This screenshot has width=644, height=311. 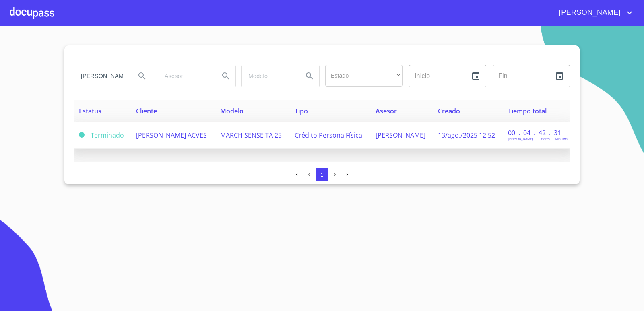 I want to click on span: Modelo, so click(x=232, y=111).